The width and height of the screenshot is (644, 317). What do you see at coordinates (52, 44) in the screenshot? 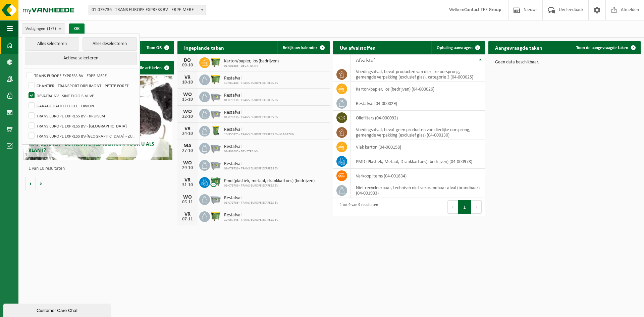
I see `button: Alles selecteren` at bounding box center [52, 44].